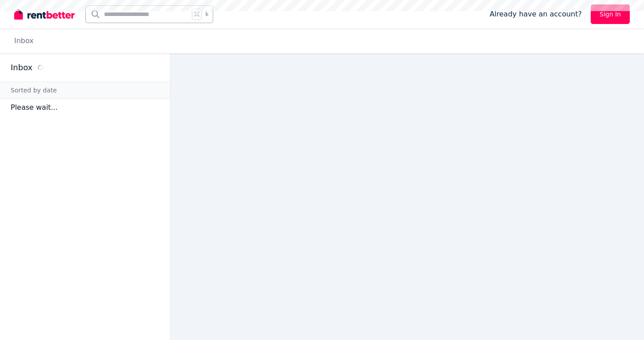  I want to click on h2: Inbox, so click(22, 68).